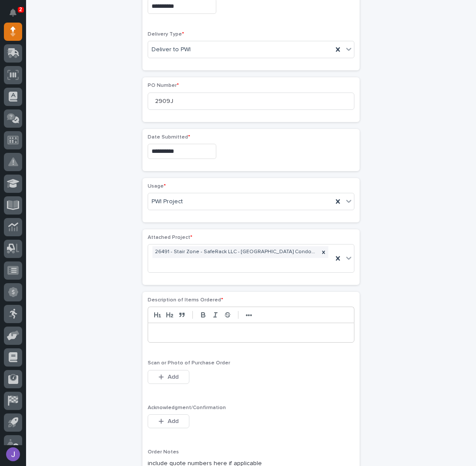  I want to click on span: Scan or Photo of Purchase Order, so click(189, 363).